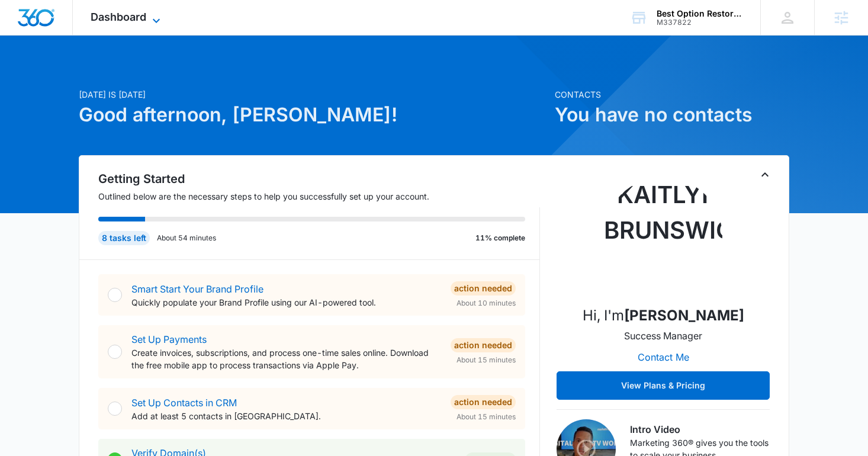  Describe the element at coordinates (286, 359) in the screenshot. I see `p: Create invoices, subscriptions, and process one-time sales online. Download the free mobile app t...` at that location.